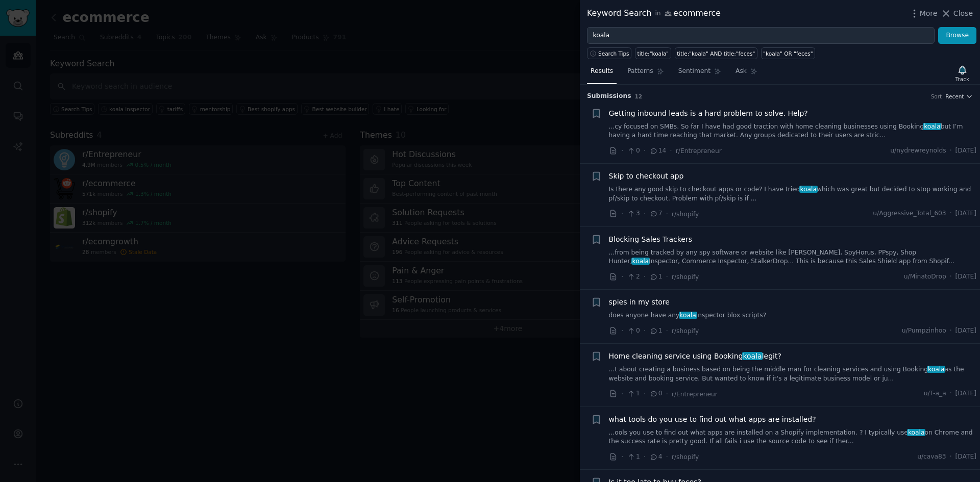 This screenshot has height=482, width=980. What do you see at coordinates (963, 14) in the screenshot?
I see `span: Close` at bounding box center [963, 14].